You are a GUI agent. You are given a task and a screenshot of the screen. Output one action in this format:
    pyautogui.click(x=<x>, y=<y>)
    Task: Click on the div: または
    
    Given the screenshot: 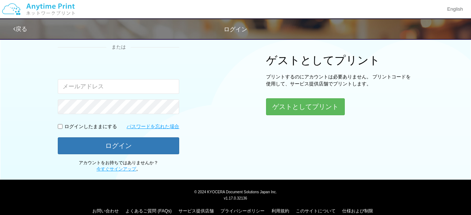 What is the action you would take?
    pyautogui.click(x=118, y=47)
    